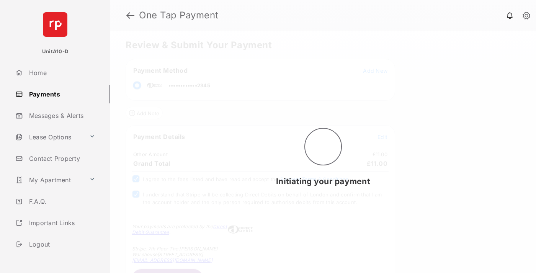 The image size is (536, 273). What do you see at coordinates (61, 116) in the screenshot?
I see `a: Messages & Alerts` at bounding box center [61, 116].